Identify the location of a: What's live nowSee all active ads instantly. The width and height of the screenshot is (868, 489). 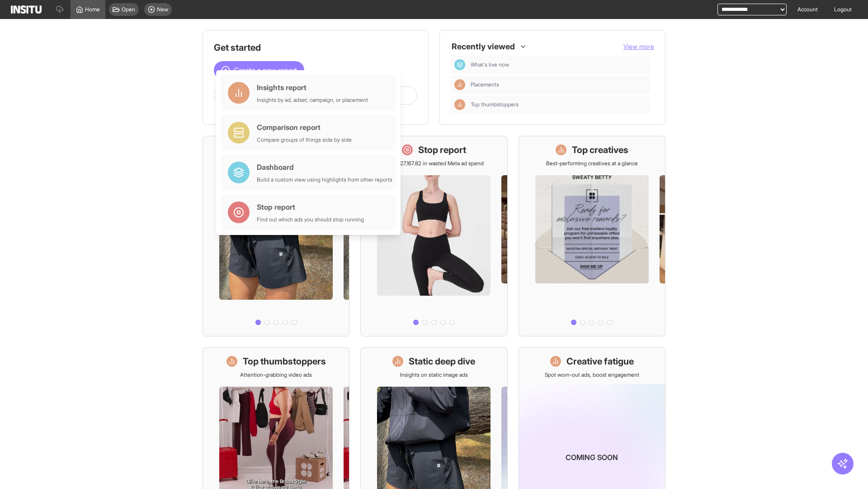
(276, 236).